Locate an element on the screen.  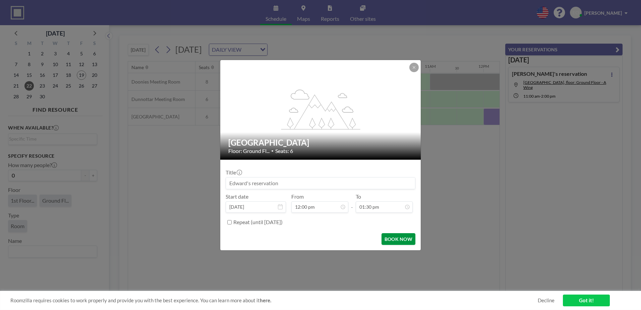
label: To is located at coordinates (358, 196).